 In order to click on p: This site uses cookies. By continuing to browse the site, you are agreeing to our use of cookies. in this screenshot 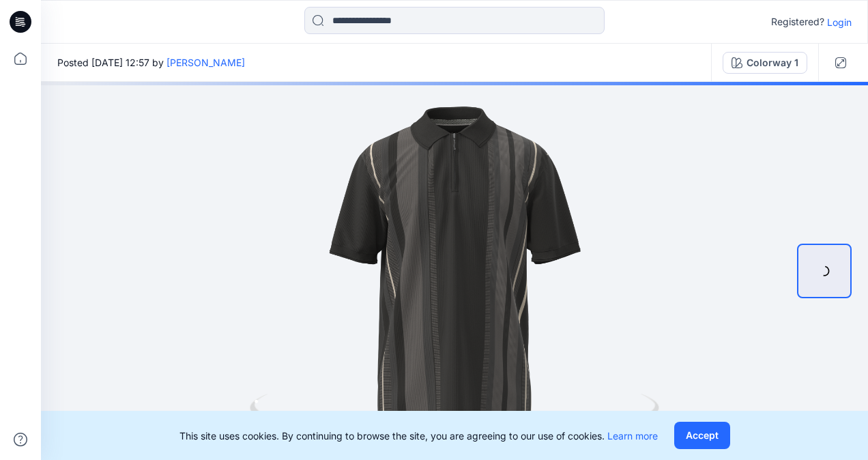, I will do `click(418, 435)`.